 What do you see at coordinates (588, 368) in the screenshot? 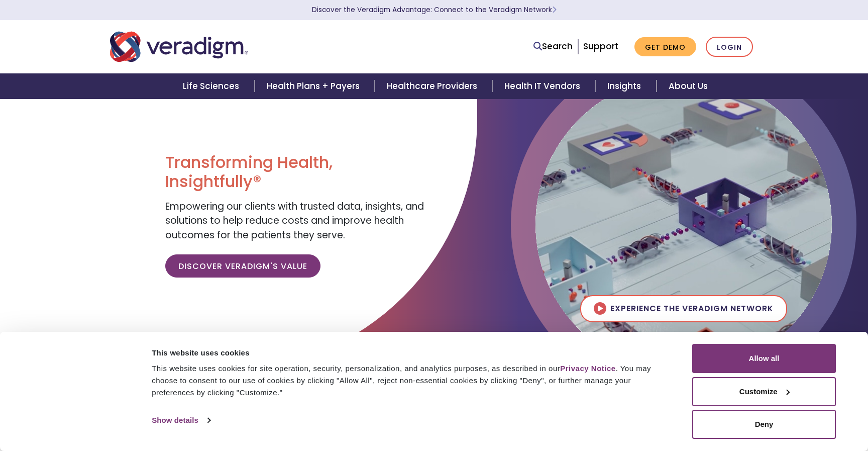
I see `a: Privacy Notice` at bounding box center [588, 368].